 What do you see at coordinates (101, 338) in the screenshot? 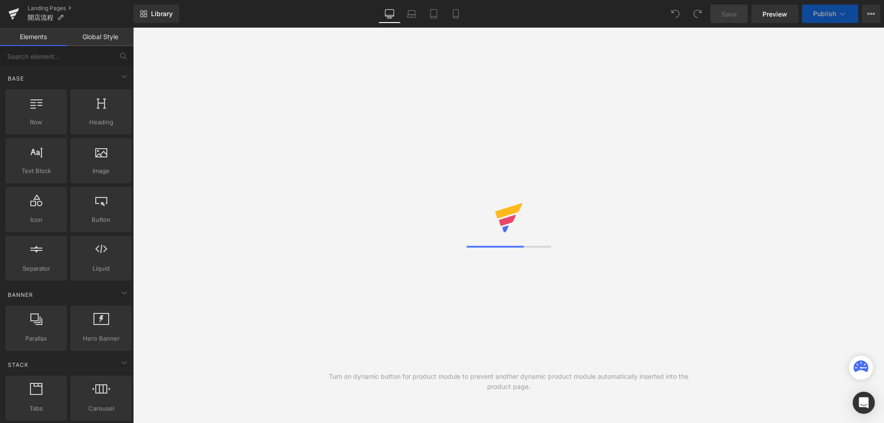
I see `span: Hero Banner` at bounding box center [101, 338].